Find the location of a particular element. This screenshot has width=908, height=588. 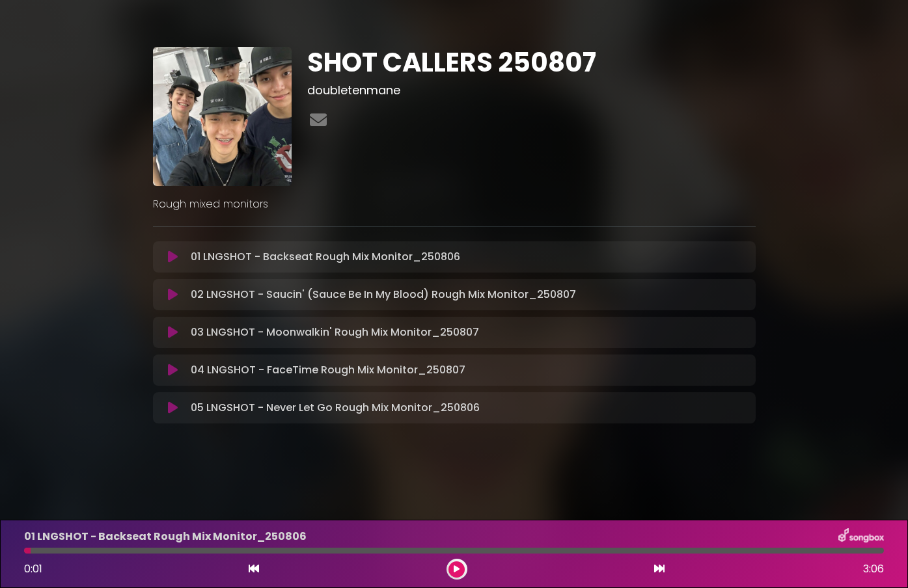

p: 01 LNGSHOT - Backseat Rough Mix Monitor_250806 is located at coordinates (326, 257).